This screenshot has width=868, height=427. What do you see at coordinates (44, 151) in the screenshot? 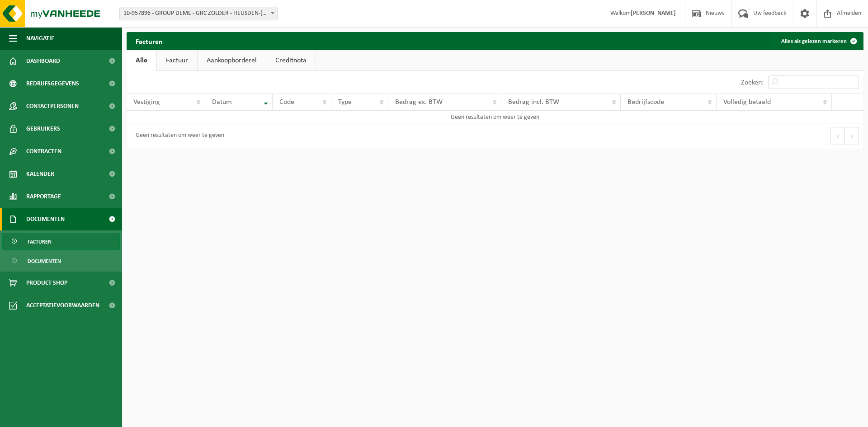
I see `span: Contracten` at bounding box center [44, 151].